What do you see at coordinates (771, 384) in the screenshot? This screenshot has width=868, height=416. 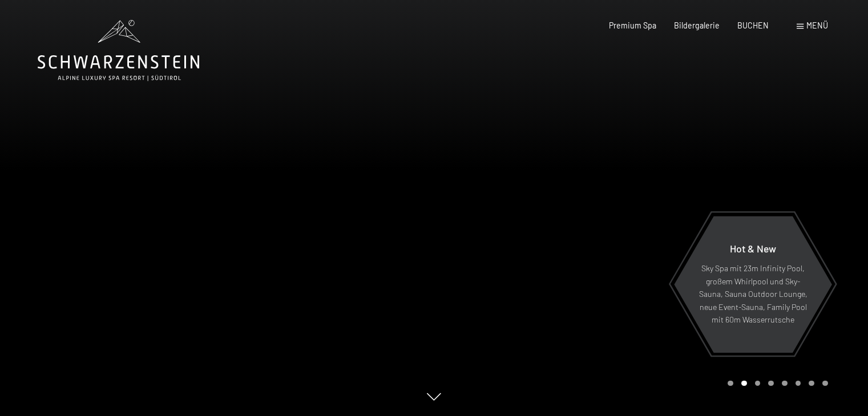 I see `div: Carousel Page 4` at bounding box center [771, 384].